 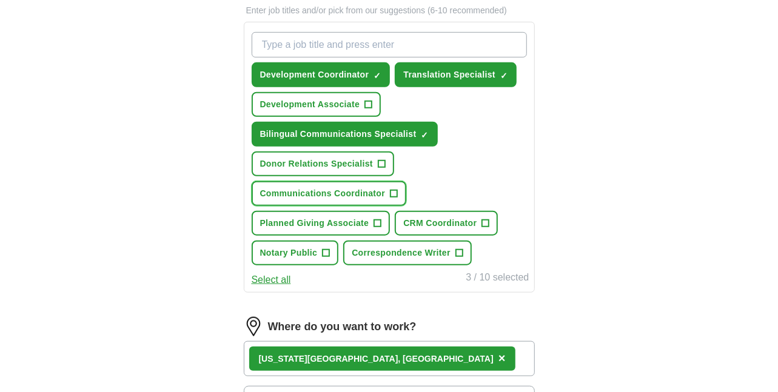 What do you see at coordinates (271, 280) in the screenshot?
I see `button: Select all` at bounding box center [271, 280].